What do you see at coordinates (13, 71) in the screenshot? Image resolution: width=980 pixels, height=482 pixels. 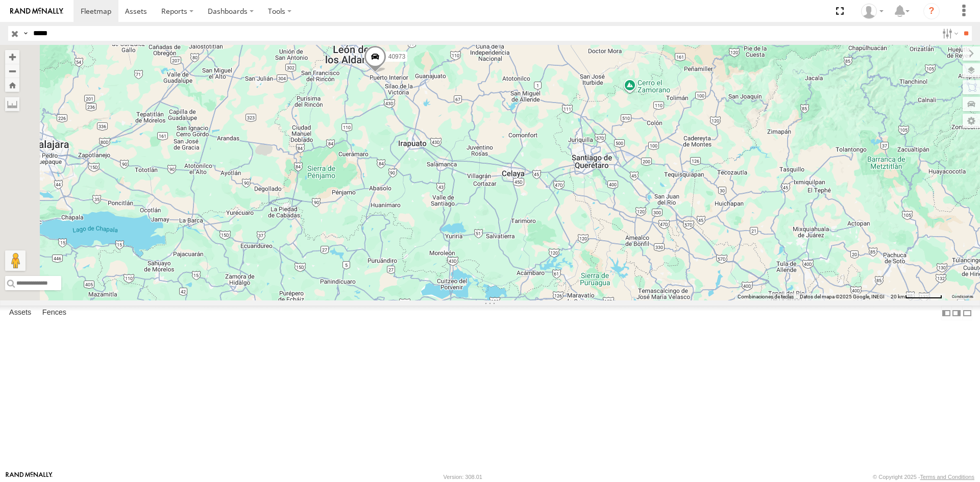 I see `button: Zoom out` at bounding box center [13, 71].